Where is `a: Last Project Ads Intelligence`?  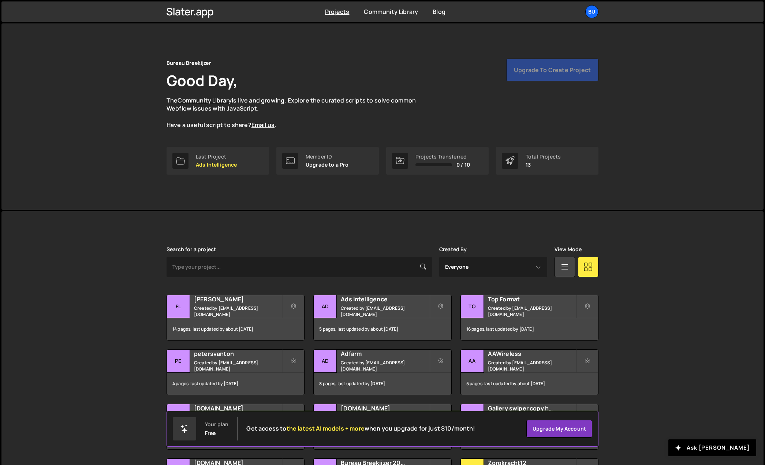
a: Last Project Ads Intelligence is located at coordinates (218, 161).